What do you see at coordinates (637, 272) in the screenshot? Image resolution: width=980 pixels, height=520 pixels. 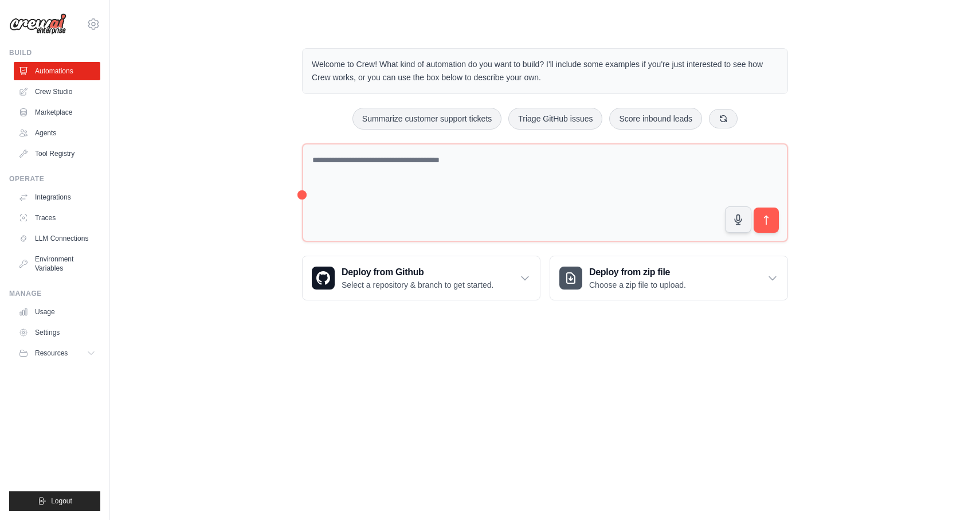 I see `h3: Deploy from zip file` at bounding box center [637, 272].